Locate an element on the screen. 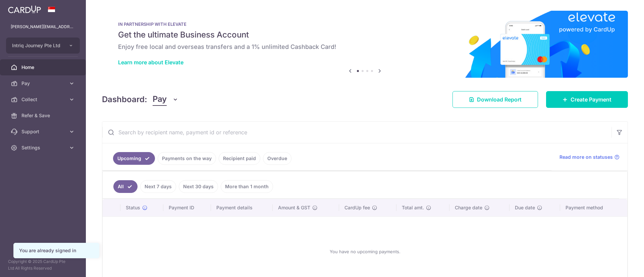 The image size is (644, 277). div: You are already signed in is located at coordinates (56, 251).